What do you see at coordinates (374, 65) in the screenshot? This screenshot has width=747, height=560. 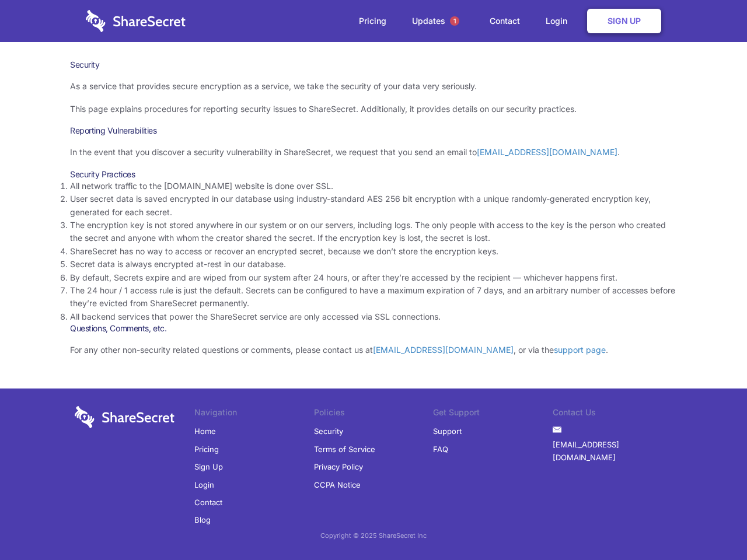 I see `h1: Security` at bounding box center [374, 65].